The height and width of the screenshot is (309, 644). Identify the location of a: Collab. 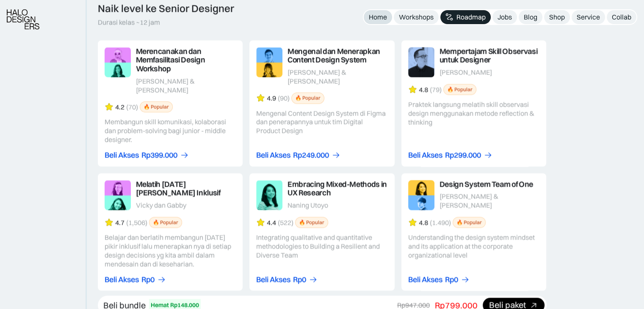
(622, 17).